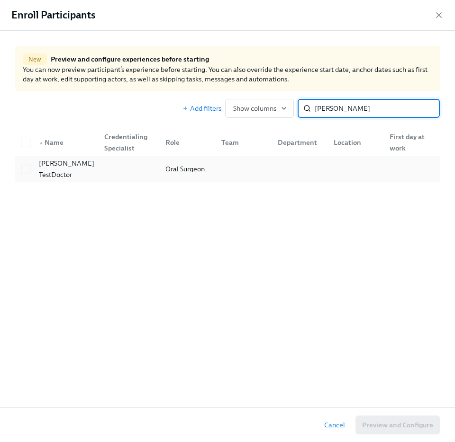 This screenshot has width=455, height=442. What do you see at coordinates (259, 108) in the screenshot?
I see `span: Show columns` at bounding box center [259, 108].